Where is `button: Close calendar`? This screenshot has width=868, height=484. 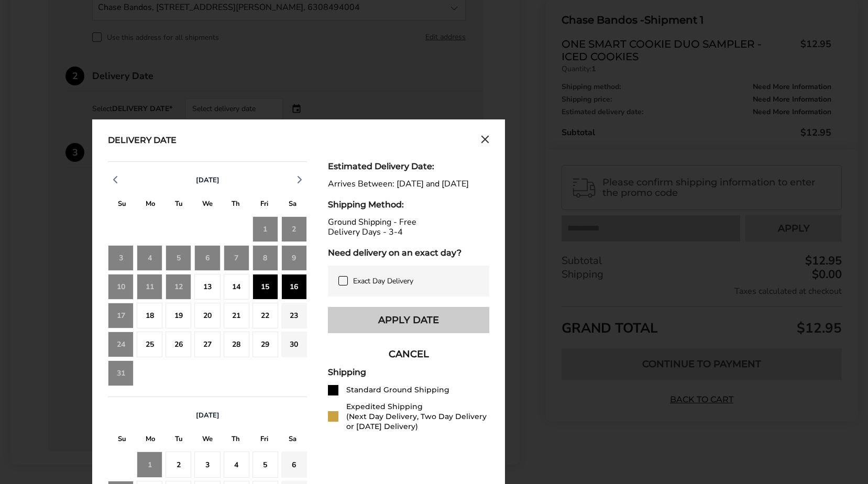
button: Close calendar is located at coordinates (485, 141).